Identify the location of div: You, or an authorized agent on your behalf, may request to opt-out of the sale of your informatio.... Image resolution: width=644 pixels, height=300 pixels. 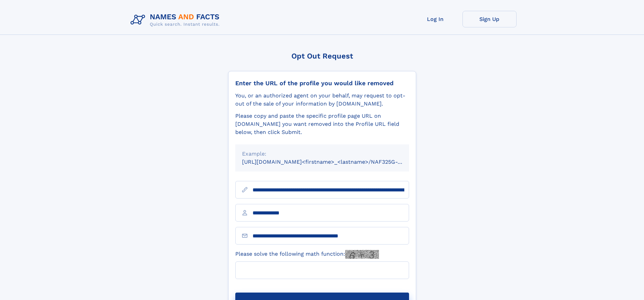
(322, 100).